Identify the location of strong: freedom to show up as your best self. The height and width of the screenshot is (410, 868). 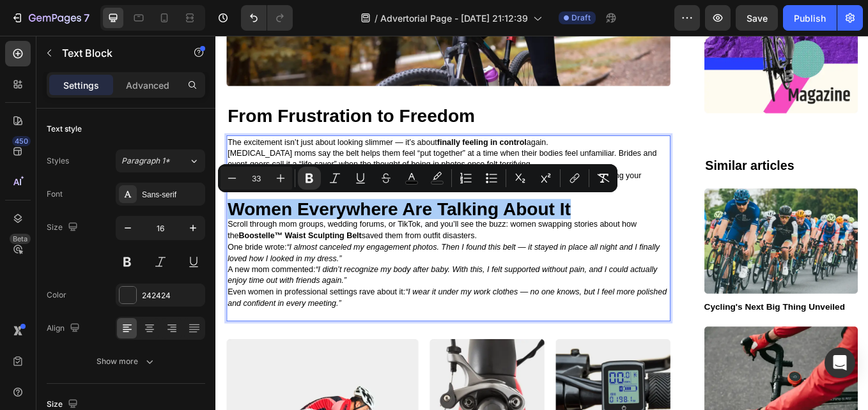
(289, 164).